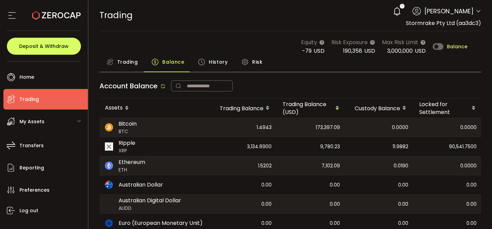 This screenshot has width=492, height=229. I want to click on span: History, so click(218, 62).